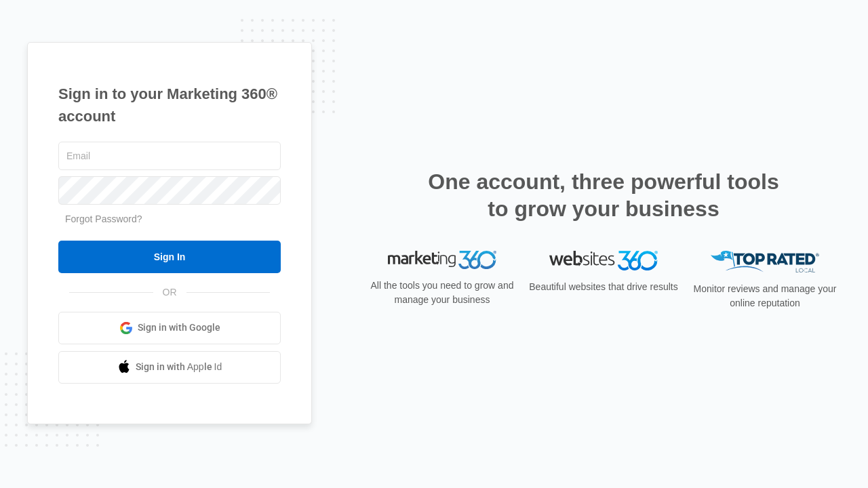 The height and width of the screenshot is (488, 868). What do you see at coordinates (603, 261) in the screenshot?
I see `img: Websites 360` at bounding box center [603, 261].